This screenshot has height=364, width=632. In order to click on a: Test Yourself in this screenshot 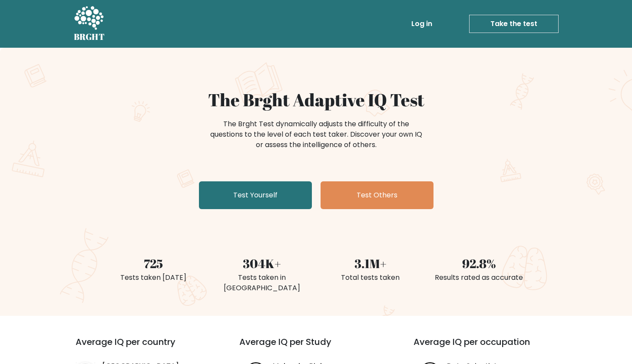, I will do `click(255, 195)`.